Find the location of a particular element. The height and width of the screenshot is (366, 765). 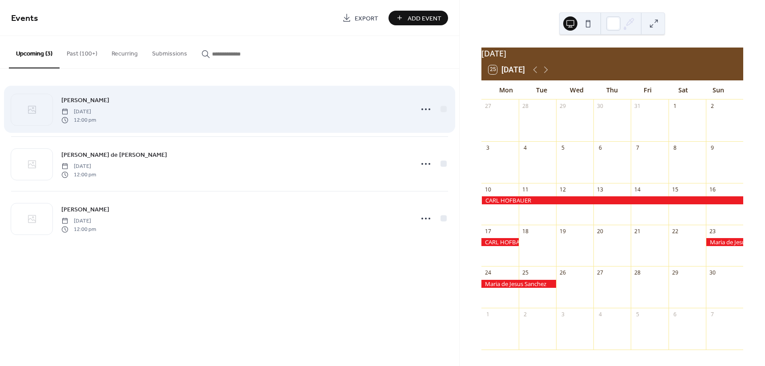

div: 26 is located at coordinates (563, 273).